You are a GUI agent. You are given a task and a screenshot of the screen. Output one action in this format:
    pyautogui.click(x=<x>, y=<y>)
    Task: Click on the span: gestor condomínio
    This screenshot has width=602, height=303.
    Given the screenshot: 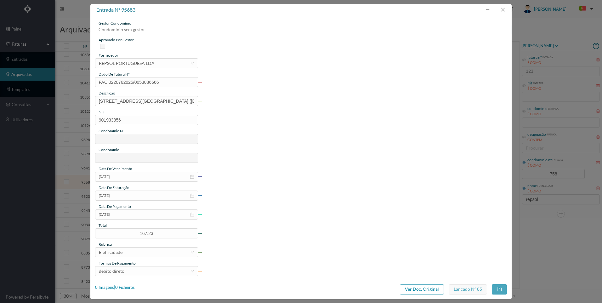 What is the action you would take?
    pyautogui.click(x=115, y=23)
    